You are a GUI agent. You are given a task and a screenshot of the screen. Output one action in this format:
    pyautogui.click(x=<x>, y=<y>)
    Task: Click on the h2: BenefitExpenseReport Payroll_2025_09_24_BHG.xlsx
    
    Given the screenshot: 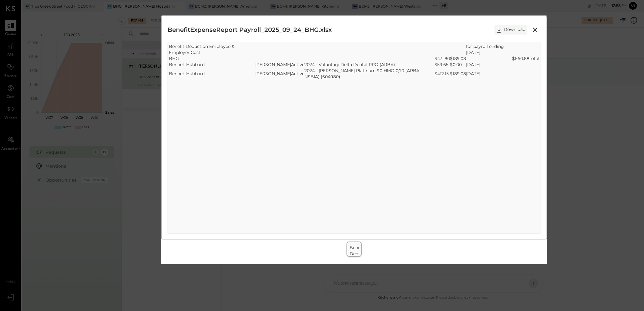 What is the action you would take?
    pyautogui.click(x=249, y=30)
    